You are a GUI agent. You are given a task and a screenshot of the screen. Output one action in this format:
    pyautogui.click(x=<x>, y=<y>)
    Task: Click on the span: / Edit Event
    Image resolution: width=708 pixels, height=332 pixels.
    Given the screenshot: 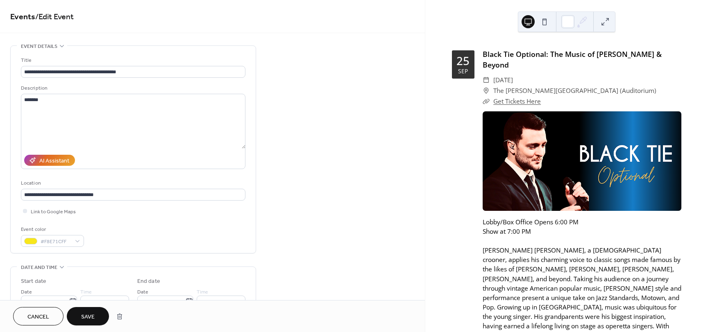 What is the action you would take?
    pyautogui.click(x=54, y=17)
    